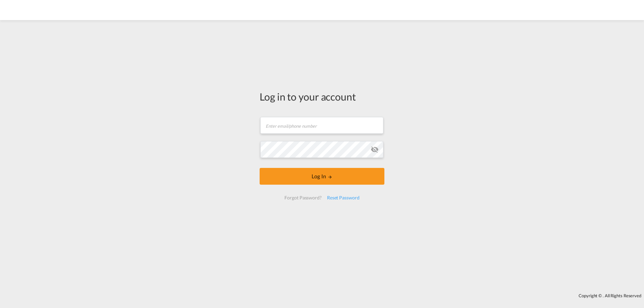 This screenshot has height=308, width=644. What do you see at coordinates (375, 149) in the screenshot?
I see `md-icon: icon-eye-off` at bounding box center [375, 149].